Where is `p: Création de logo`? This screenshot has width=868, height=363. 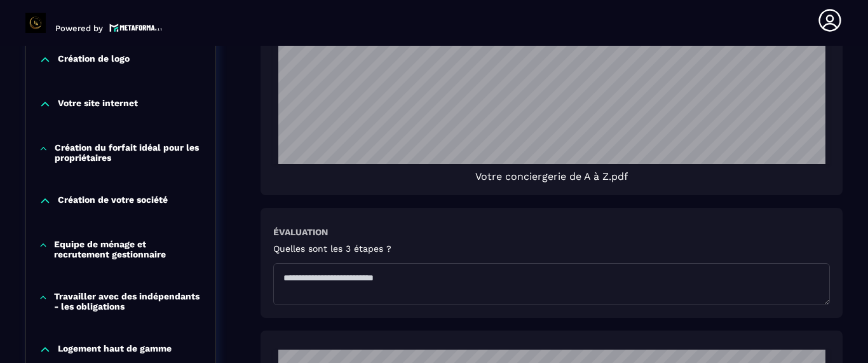 p: Création de logo is located at coordinates (94, 60).